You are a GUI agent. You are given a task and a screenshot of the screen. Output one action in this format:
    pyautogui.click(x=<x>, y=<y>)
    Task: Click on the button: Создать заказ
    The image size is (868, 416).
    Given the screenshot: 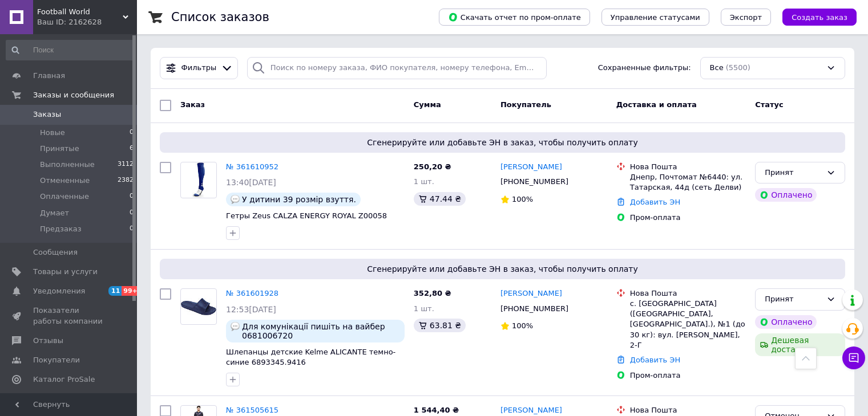 What is the action you would take?
    pyautogui.click(x=820, y=17)
    